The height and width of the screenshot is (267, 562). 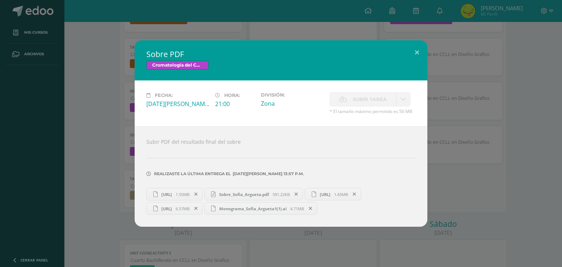 What do you see at coordinates (281, 194) in the screenshot?
I see `span: 591.22KB` at bounding box center [281, 194].